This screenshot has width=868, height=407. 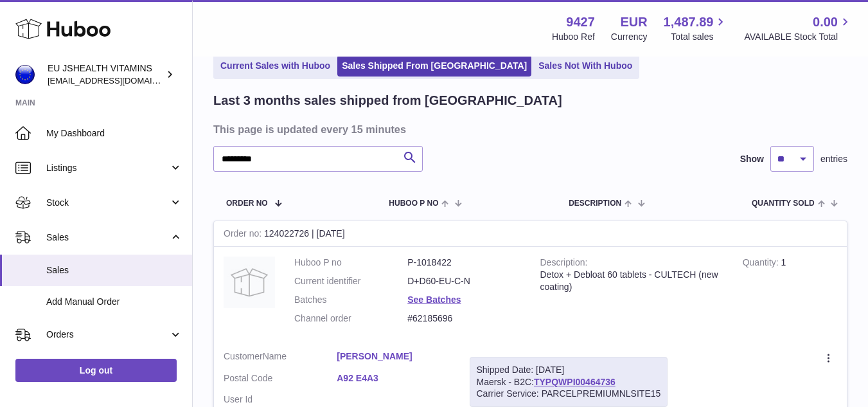 I want to click on td: 1, so click(x=789, y=293).